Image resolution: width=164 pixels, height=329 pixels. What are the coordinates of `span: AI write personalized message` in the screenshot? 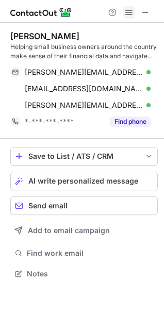 It's located at (83, 181).